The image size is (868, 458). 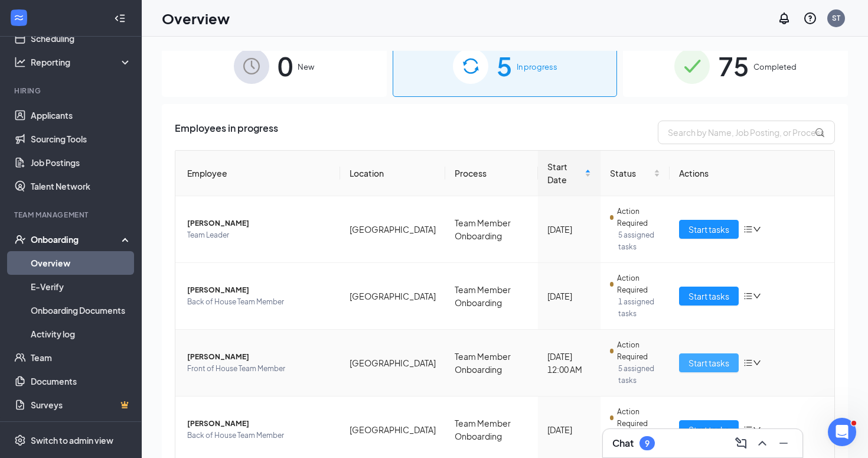 I want to click on a: Talent Network, so click(x=81, y=186).